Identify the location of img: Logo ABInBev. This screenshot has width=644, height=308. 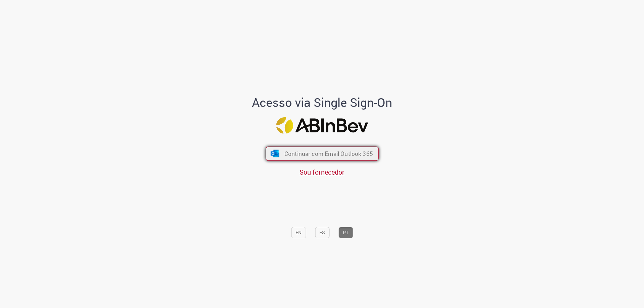
(322, 125).